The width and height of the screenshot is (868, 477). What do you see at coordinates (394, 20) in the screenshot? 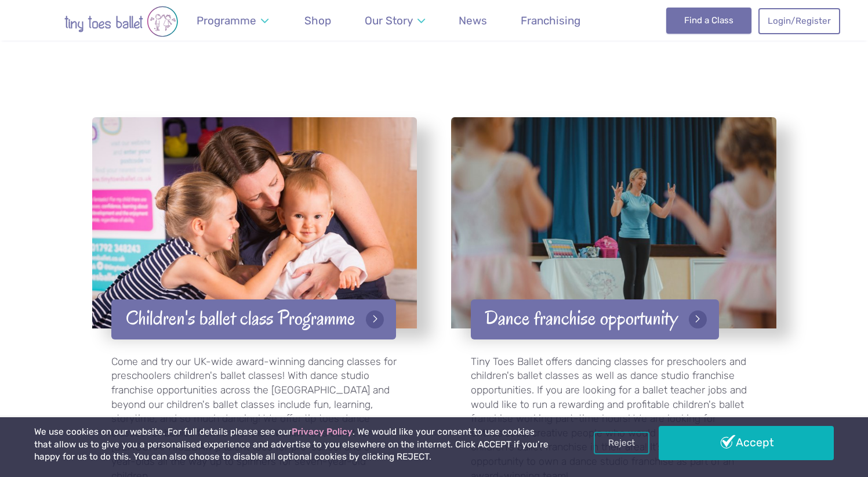
I see `a: Our Story` at bounding box center [394, 20].